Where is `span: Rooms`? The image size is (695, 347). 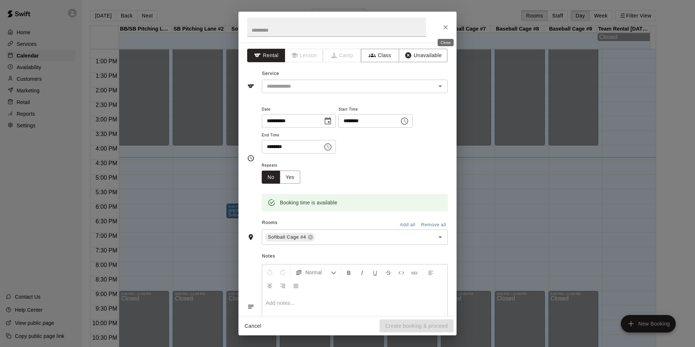 span: Rooms is located at coordinates (270, 223).